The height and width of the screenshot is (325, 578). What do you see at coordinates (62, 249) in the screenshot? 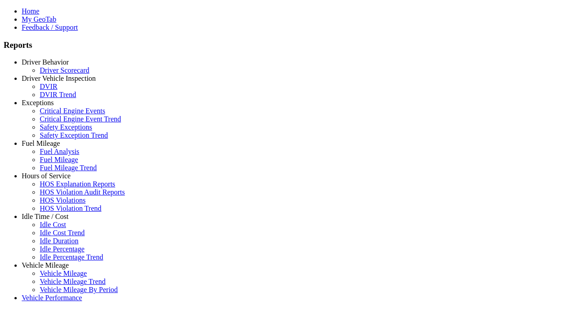
I see `a: Idle Percentage` at bounding box center [62, 249].